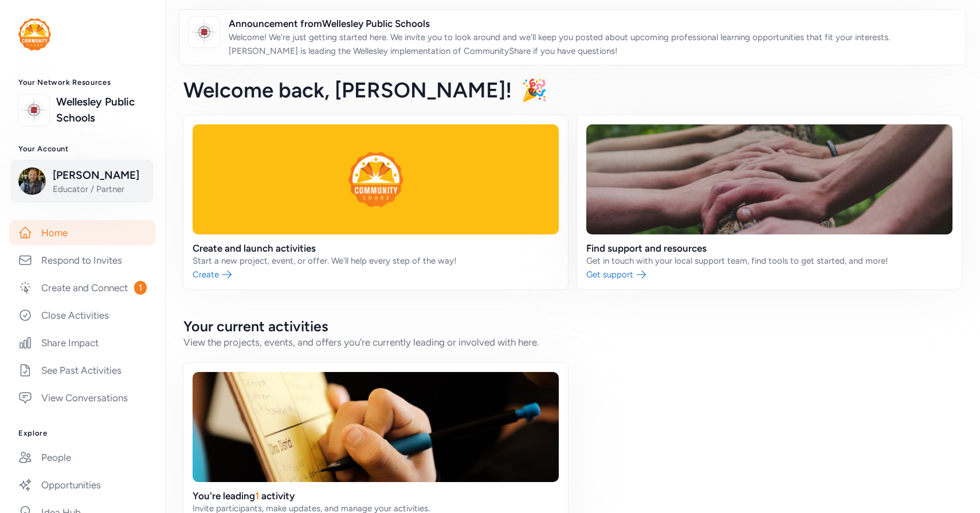  I want to click on a: Respond to Invites, so click(83, 261).